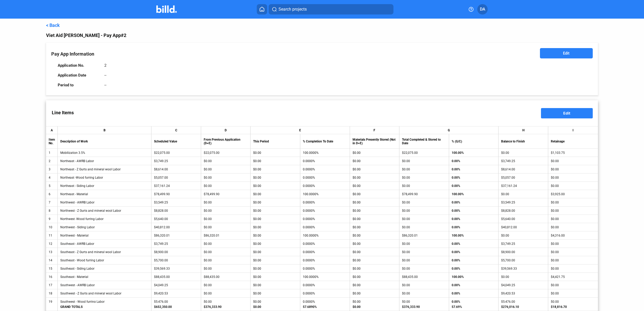  Describe the element at coordinates (78, 85) in the screenshot. I see `div: Period to` at that location.